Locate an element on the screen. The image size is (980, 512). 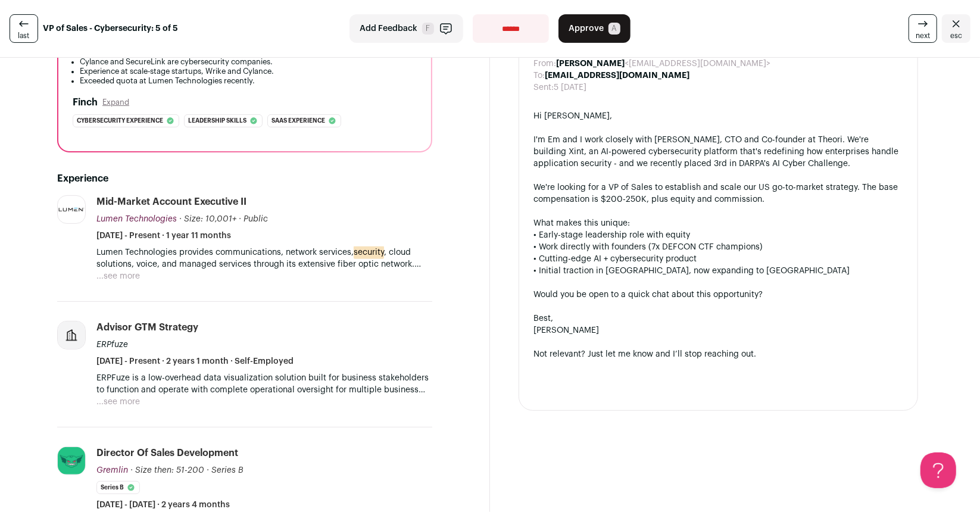
span: Public is located at coordinates (255, 219).